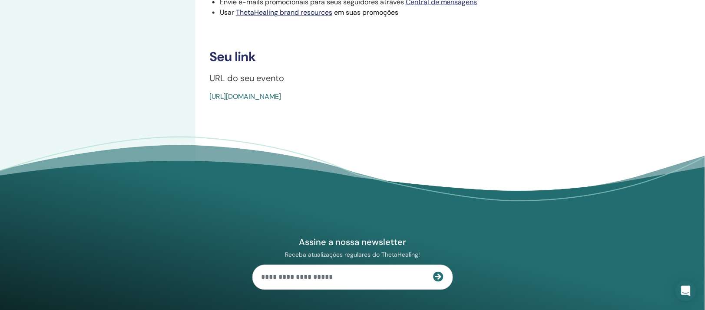 This screenshot has height=310, width=705. Describe the element at coordinates (284, 12) in the screenshot. I see `a: ThetaHealing brand resources` at that location.